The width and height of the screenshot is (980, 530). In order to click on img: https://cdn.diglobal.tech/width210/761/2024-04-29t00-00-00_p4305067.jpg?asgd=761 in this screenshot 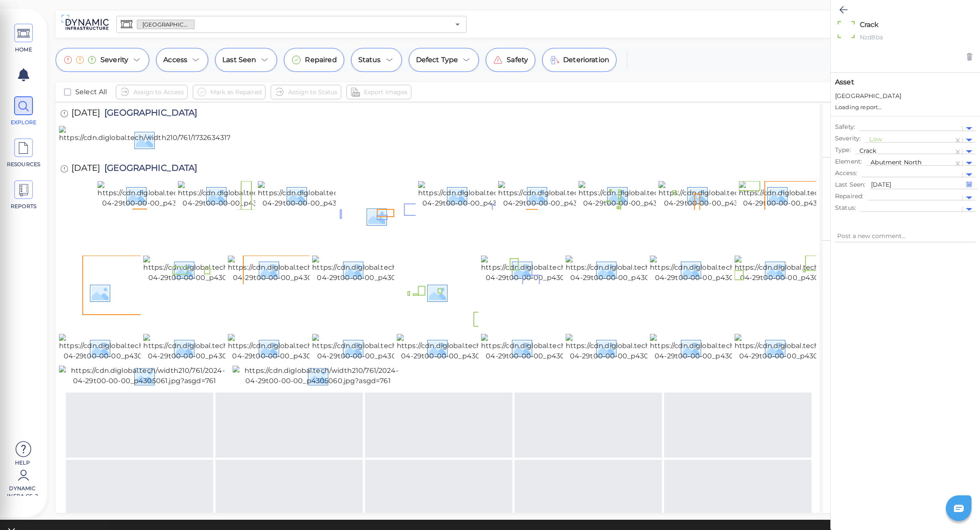, I will do `click(389, 301)`.